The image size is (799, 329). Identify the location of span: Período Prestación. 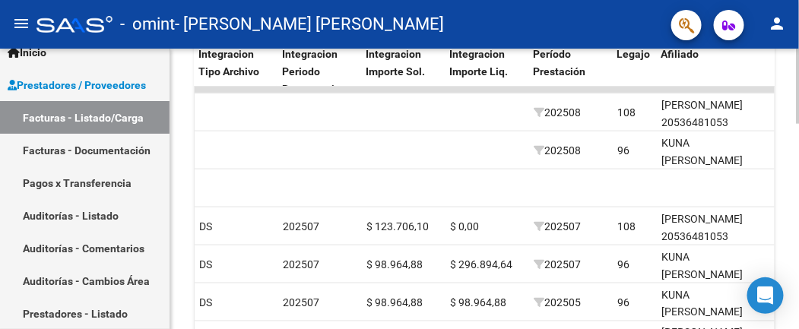
(559, 62).